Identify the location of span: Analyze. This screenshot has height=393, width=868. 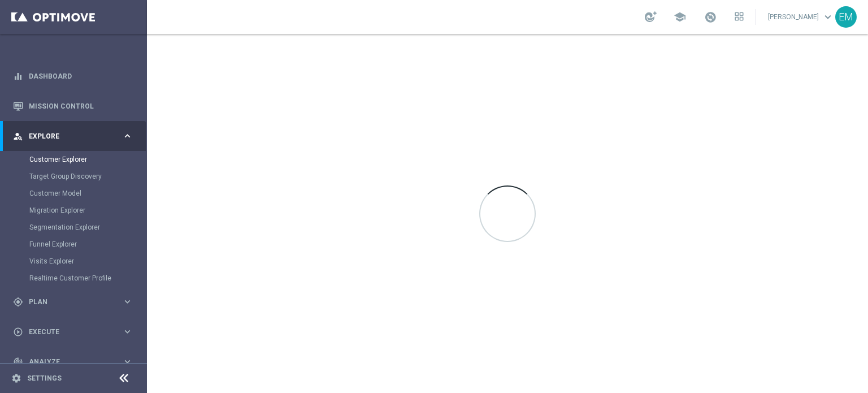
(75, 361).